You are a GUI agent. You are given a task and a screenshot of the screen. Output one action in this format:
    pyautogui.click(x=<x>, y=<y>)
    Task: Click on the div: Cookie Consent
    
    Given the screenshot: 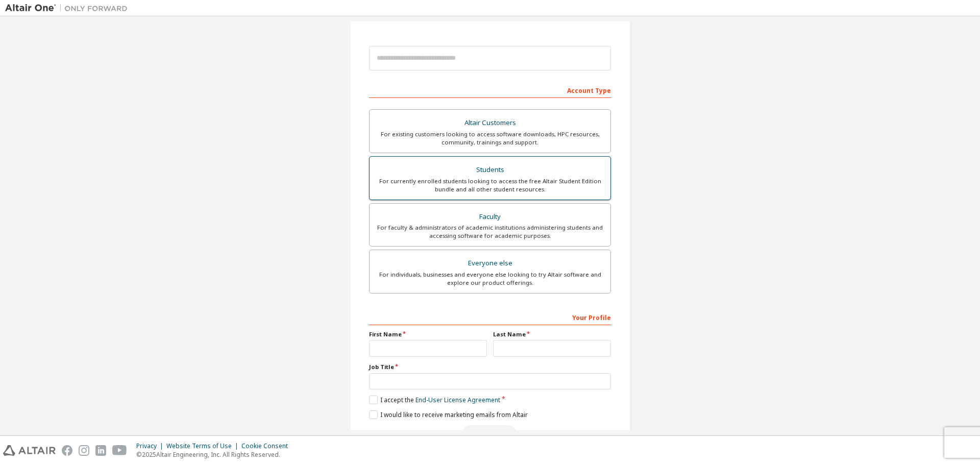 What is the action you would take?
    pyautogui.click(x=267, y=446)
    